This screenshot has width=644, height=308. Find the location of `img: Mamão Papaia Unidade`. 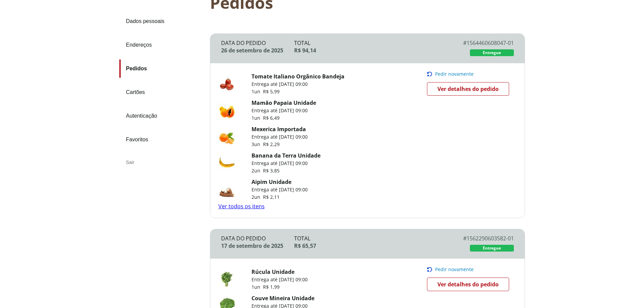

img: Mamão Papaia Unidade is located at coordinates (227, 110).